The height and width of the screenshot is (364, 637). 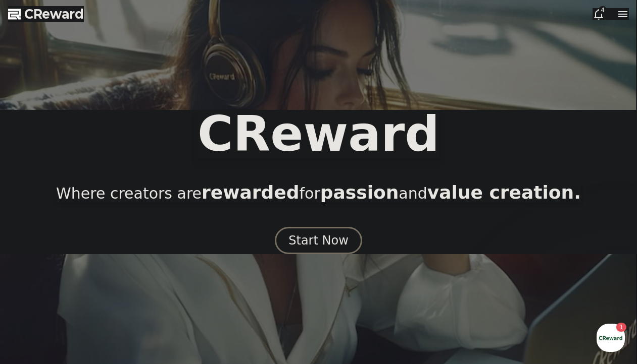 What do you see at coordinates (46, 14) in the screenshot?
I see `a: CReward` at bounding box center [46, 14].